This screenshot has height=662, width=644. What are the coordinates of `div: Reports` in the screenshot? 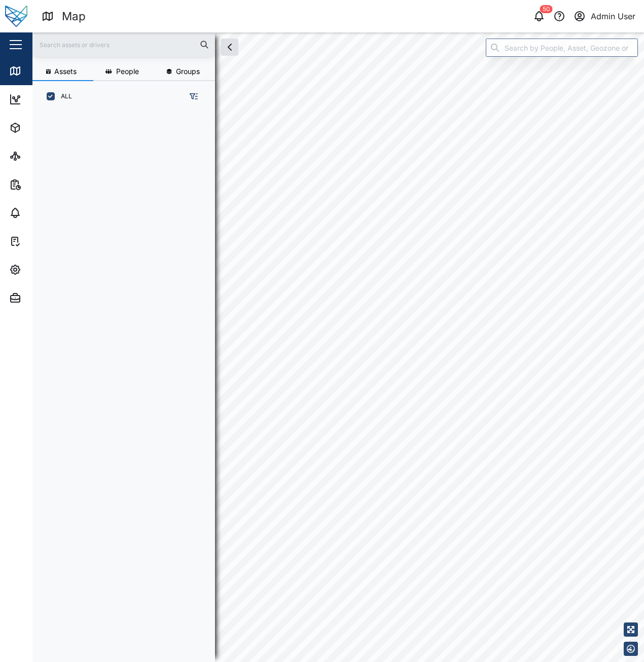 It's located at (44, 184).